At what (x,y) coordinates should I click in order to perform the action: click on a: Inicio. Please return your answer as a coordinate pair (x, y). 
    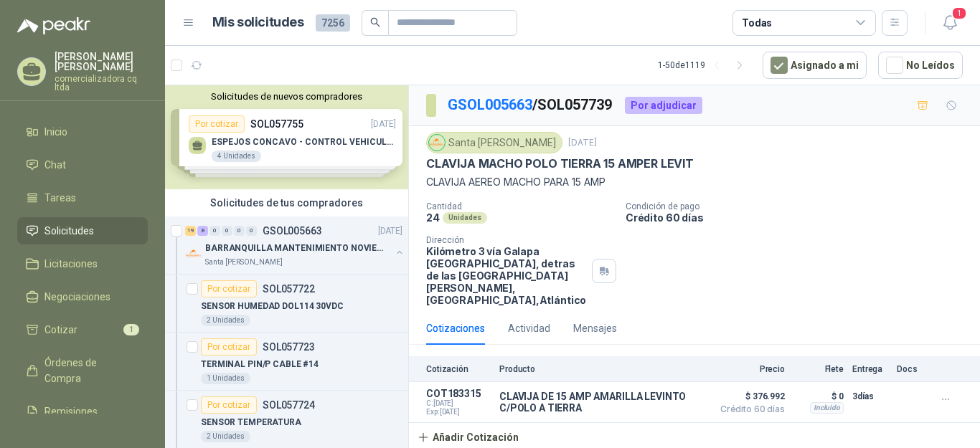
    Looking at the image, I should click on (82, 132).